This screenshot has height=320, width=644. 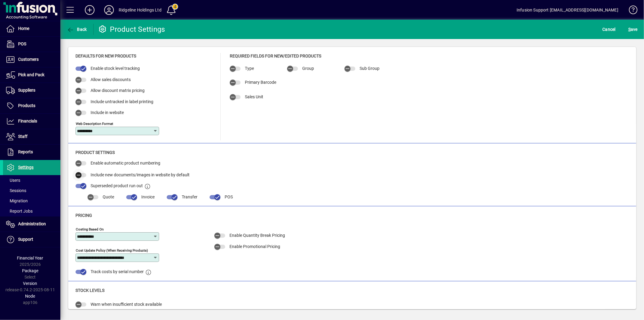 What do you see at coordinates (32, 44) in the screenshot?
I see `a: POS` at bounding box center [32, 44].